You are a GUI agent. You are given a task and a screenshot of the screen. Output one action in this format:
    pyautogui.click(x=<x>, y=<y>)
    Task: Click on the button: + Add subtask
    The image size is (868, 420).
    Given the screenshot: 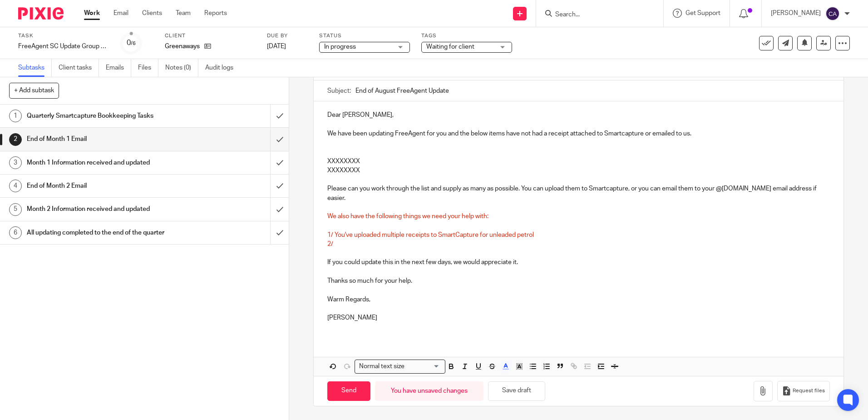 What is the action you would take?
    pyautogui.click(x=34, y=91)
    